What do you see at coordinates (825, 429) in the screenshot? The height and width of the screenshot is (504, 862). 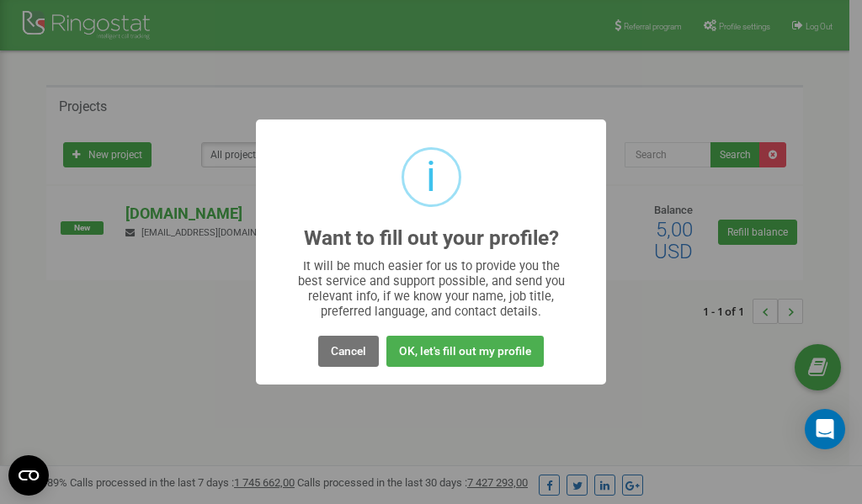 I see `div: Open Intercom Messenger` at bounding box center [825, 429].